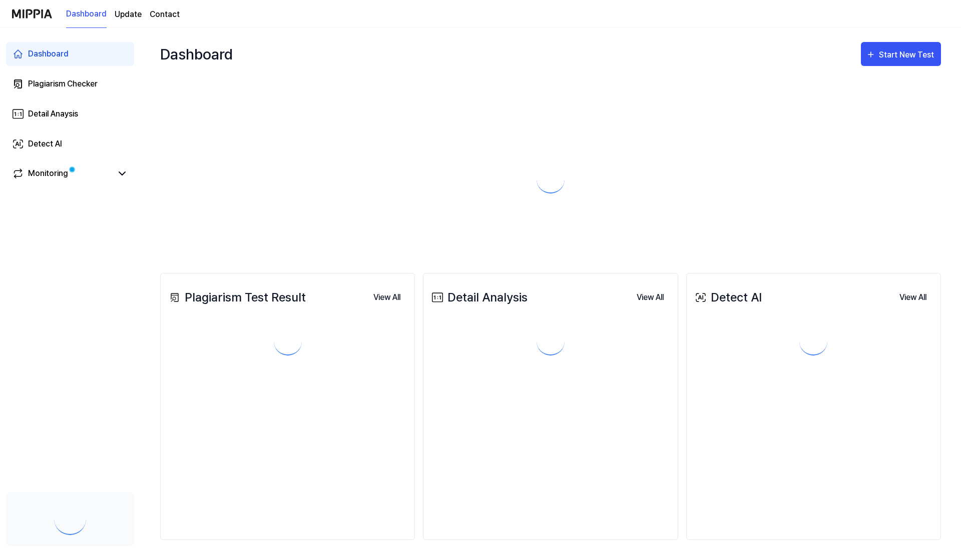  What do you see at coordinates (48, 174) in the screenshot?
I see `div: Monitoring` at bounding box center [48, 174].